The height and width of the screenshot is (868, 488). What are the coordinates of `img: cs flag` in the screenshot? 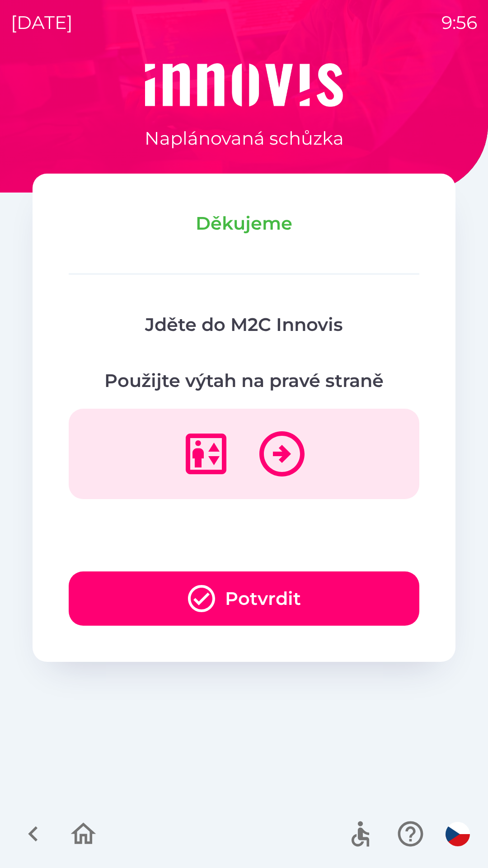 It's located at (458, 834).